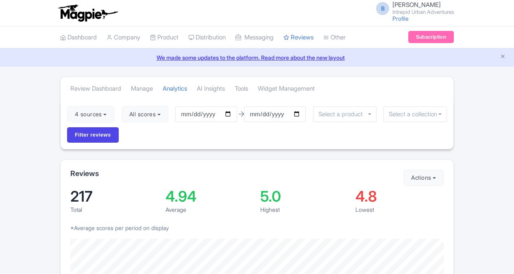 This screenshot has width=514, height=274. What do you see at coordinates (95, 89) in the screenshot?
I see `a: Review Dashboard` at bounding box center [95, 89].